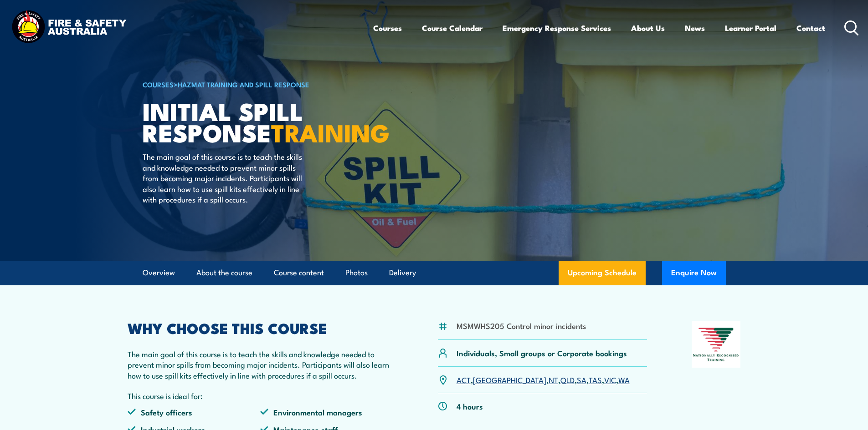 The width and height of the screenshot is (868, 430). Describe the element at coordinates (542, 353) in the screenshot. I see `p: Individuals, Small groups or Corporate bookings` at that location.